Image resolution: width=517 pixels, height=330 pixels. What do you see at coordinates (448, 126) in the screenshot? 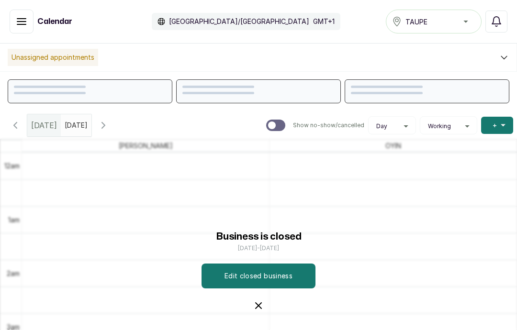
I see `button: Working` at bounding box center [448, 126].